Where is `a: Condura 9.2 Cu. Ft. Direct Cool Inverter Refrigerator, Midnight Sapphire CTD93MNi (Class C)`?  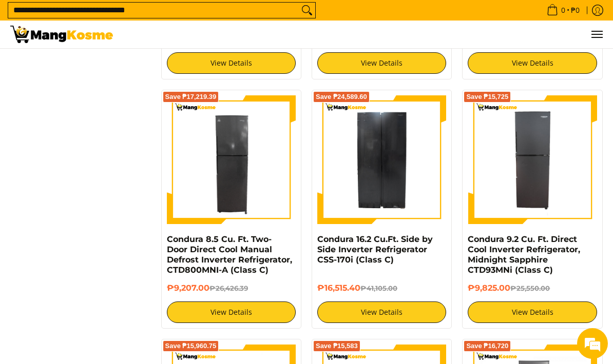
a: Condura 9.2 Cu. Ft. Direct Cool Inverter Refrigerator, Midnight Sapphire CTD93MNi (Class C) is located at coordinates (524, 255).